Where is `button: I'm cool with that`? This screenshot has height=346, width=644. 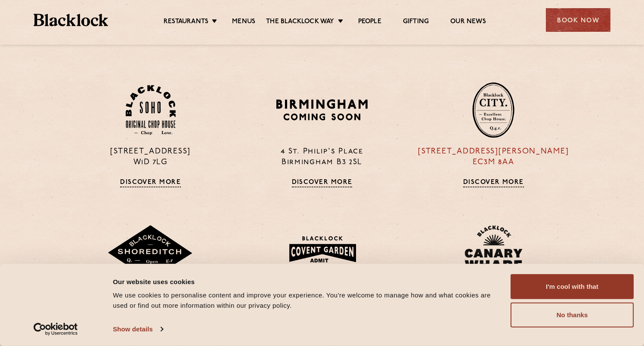 button: I'm cool with that is located at coordinates (572, 287).